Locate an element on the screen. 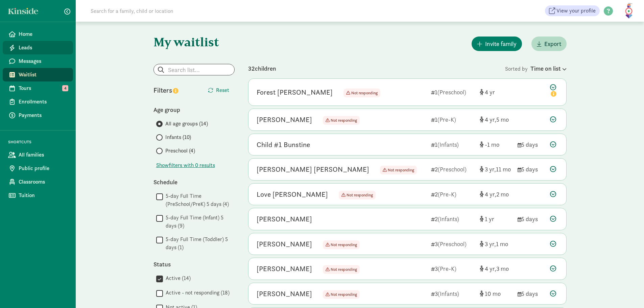 The width and height of the screenshot is (644, 308). span: -1 is located at coordinates (492, 144).